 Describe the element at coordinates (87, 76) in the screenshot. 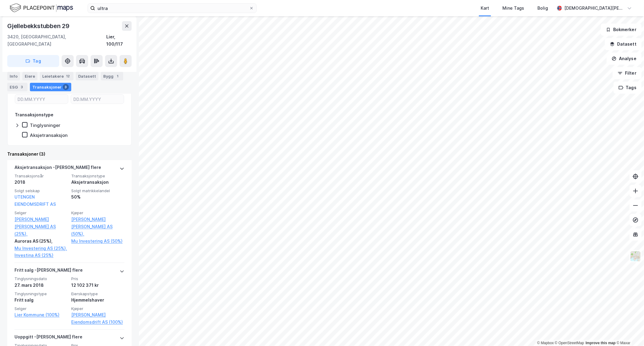

I see `div: Datasett` at that location.